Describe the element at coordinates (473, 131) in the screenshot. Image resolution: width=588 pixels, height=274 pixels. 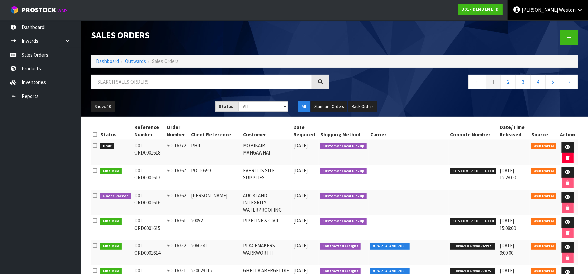
I see `th: Connote Number` at that location.